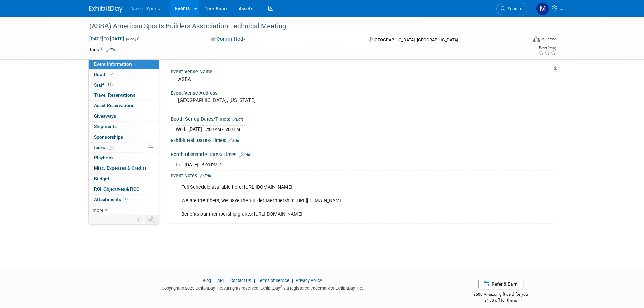 Image resolution: width=644 pixels, height=308 pixels. I want to click on span: Tarkett Sports, so click(145, 9).